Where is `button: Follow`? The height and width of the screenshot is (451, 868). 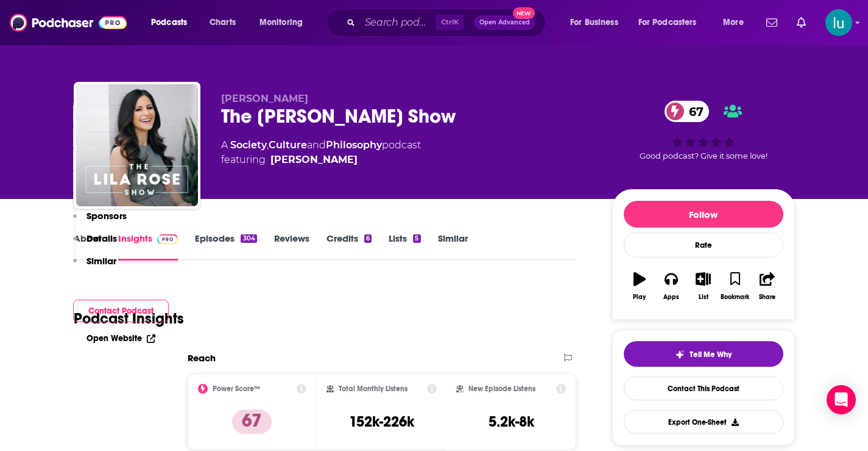 button: Follow is located at coordinates (703, 214).